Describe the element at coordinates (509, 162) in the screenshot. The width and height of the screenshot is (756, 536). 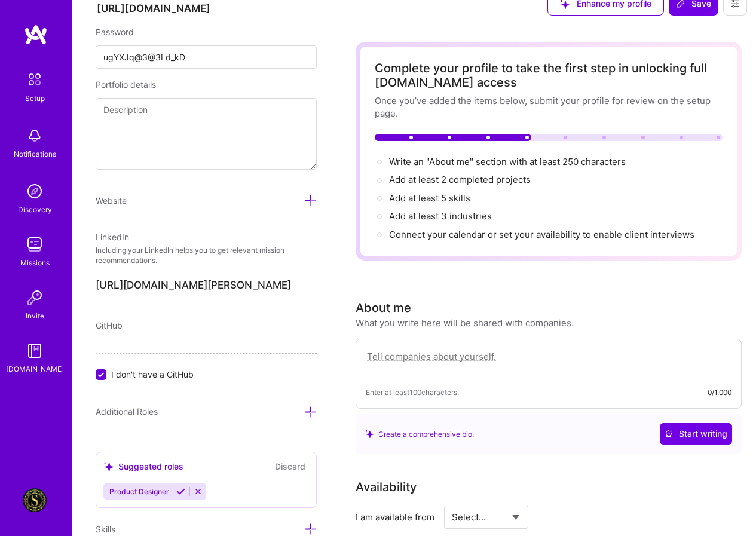
I see `span: Write an "About me" section with at least 250 characters` at that location.